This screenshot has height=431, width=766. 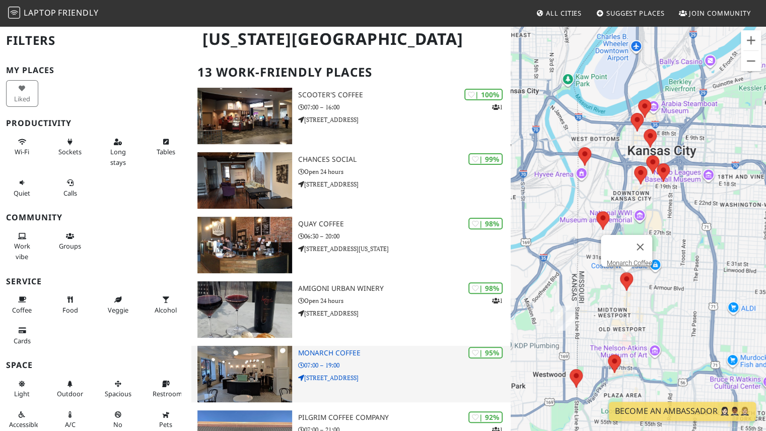 What do you see at coordinates (486, 159) in the screenshot?
I see `div: | 99%` at bounding box center [486, 159].